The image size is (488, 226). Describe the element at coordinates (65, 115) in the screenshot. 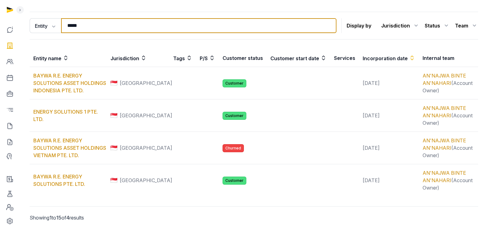

I see `a: ENERGY SOLUTIONS 1 PTE. LTD.` at that location.